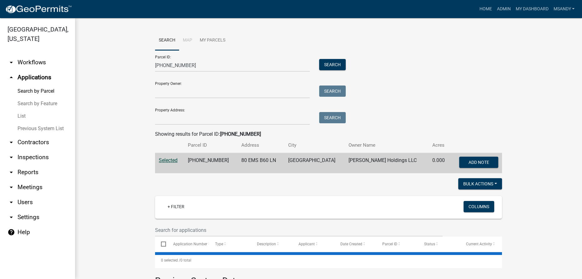 The image size is (582, 279). I want to click on a: msandy, so click(564, 9).